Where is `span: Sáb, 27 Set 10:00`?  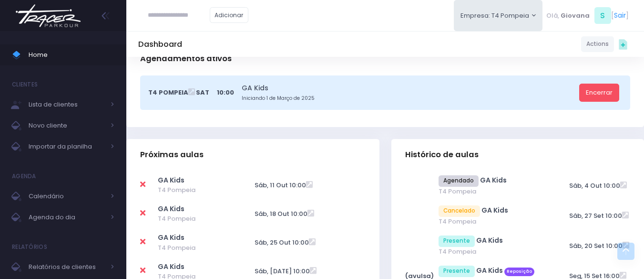
span: Sáb, 27 Set 10:00 is located at coordinates (595, 216).